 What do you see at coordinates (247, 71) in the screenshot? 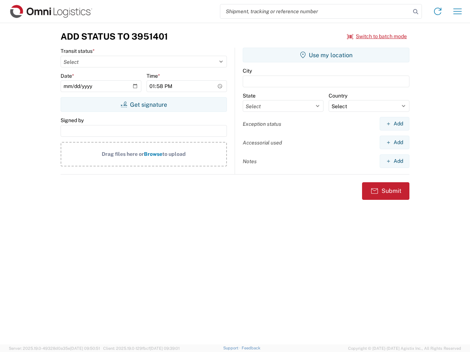
I see `label: City` at bounding box center [247, 71].